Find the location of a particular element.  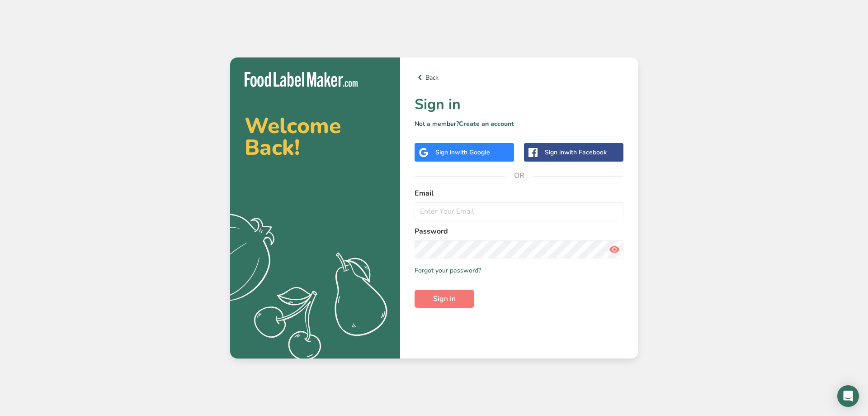

h1: Sign in is located at coordinates (519, 105).